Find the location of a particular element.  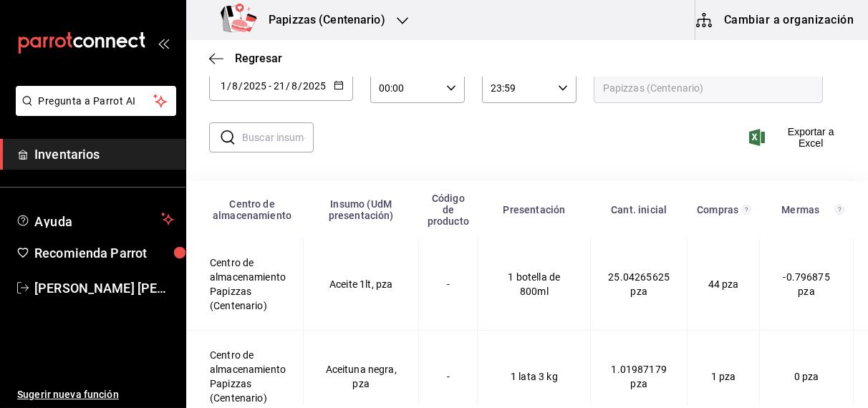

span: Exportar a Excel is located at coordinates (799, 137).